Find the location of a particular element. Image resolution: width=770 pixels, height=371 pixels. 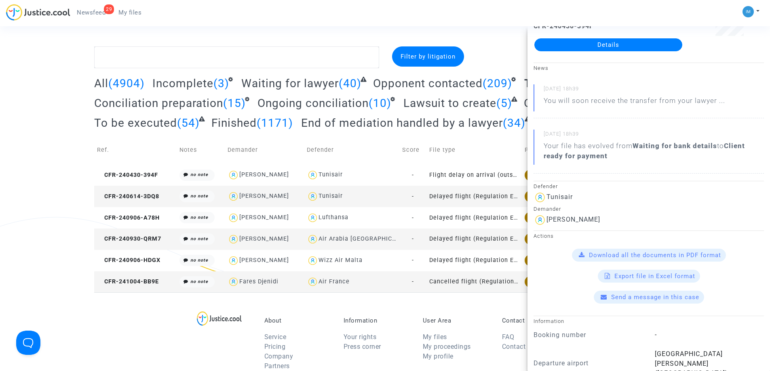

a: FAQ is located at coordinates (508, 337).